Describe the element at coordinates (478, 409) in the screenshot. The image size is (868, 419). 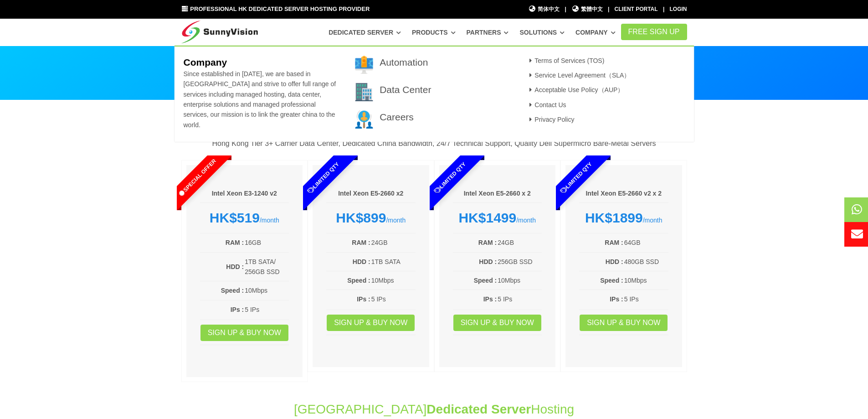
I see `span: Dedicated Server` at that location.